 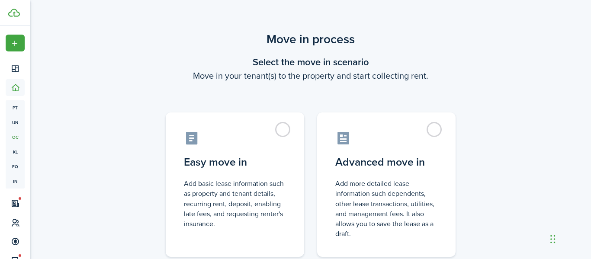 What do you see at coordinates (15, 181) in the screenshot?
I see `a: in` at bounding box center [15, 181].